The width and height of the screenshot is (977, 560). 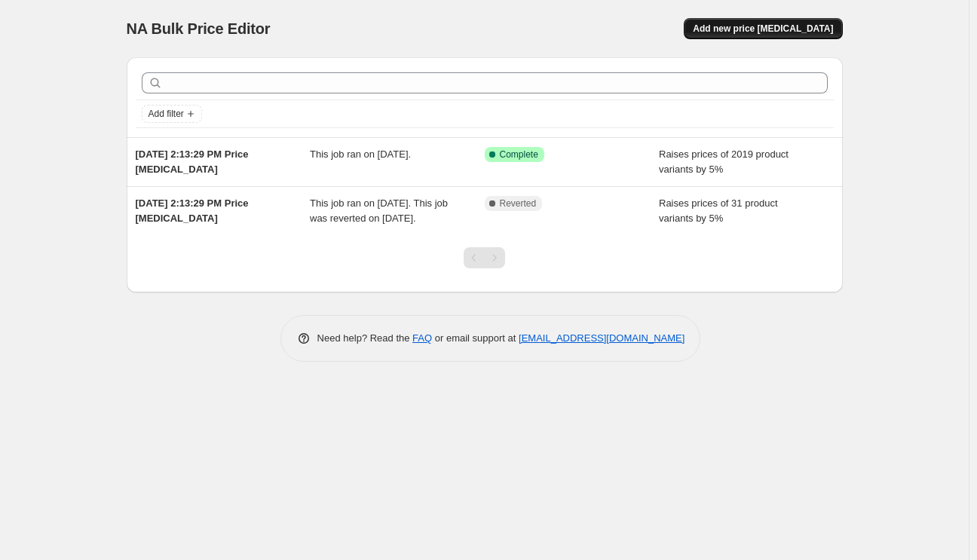 What do you see at coordinates (166, 114) in the screenshot?
I see `span: Add filter` at bounding box center [166, 114].